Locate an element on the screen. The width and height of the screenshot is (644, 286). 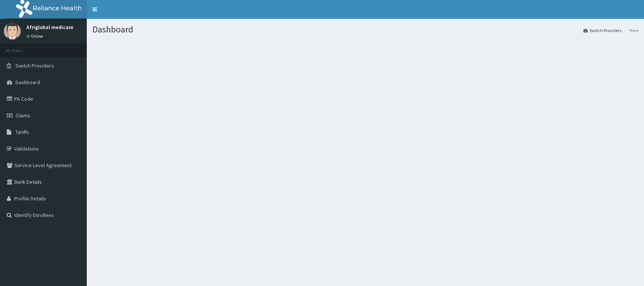
a: Online is located at coordinates (35, 36).